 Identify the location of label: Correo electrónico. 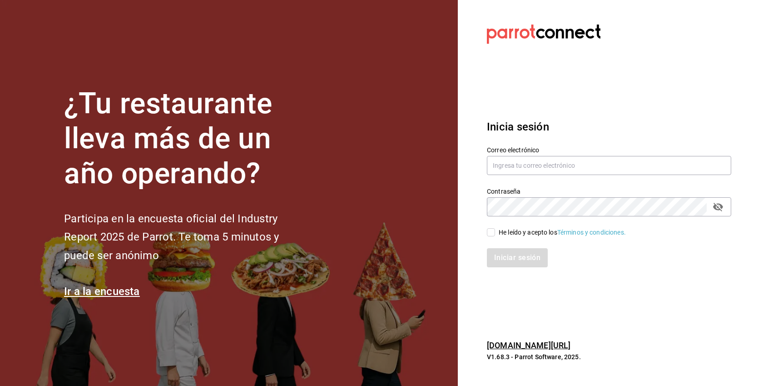
(609, 150).